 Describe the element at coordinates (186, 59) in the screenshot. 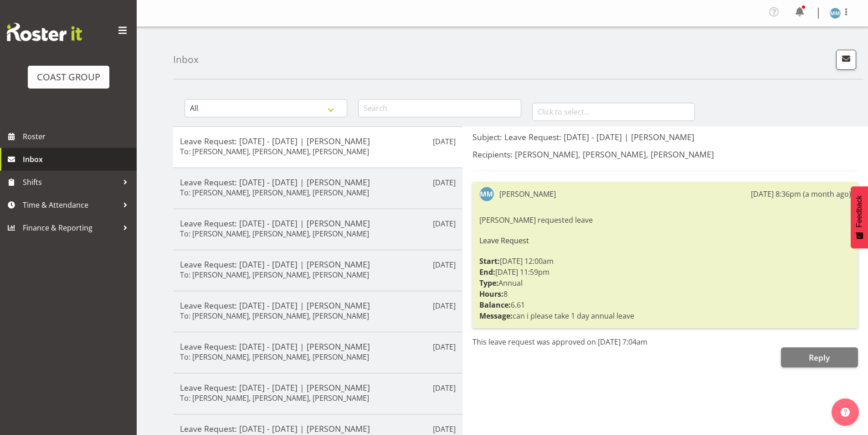

I see `h4: Inbox` at that location.